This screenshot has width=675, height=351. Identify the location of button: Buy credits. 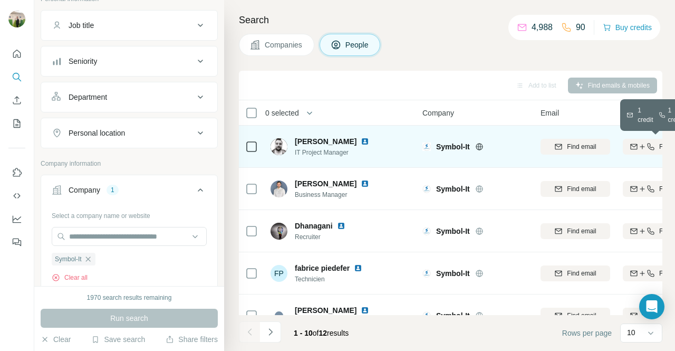
(627, 27).